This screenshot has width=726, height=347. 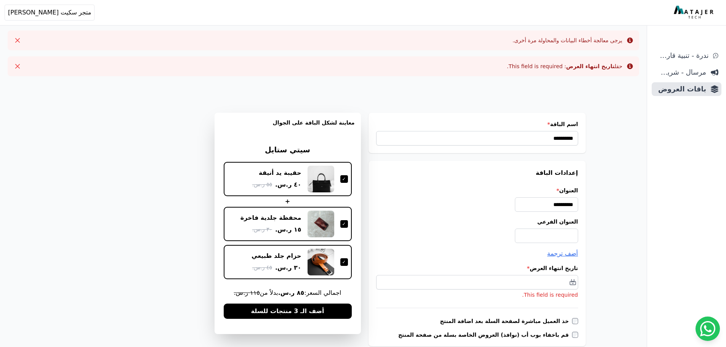 I want to click on li: This field is required., so click(x=477, y=295).